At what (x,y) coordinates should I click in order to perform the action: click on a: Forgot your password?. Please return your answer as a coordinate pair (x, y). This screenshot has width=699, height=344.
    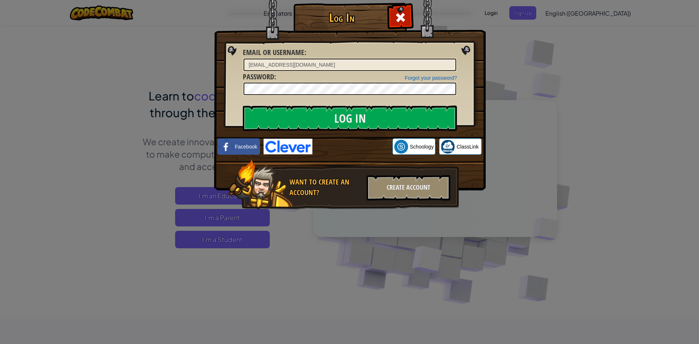
    Looking at the image, I should click on (430, 78).